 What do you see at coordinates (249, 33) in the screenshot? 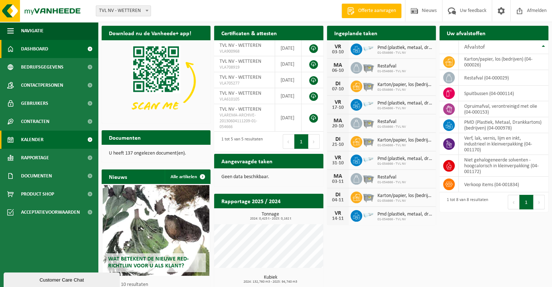
I see `h2: Certificaten & attesten` at bounding box center [249, 33].